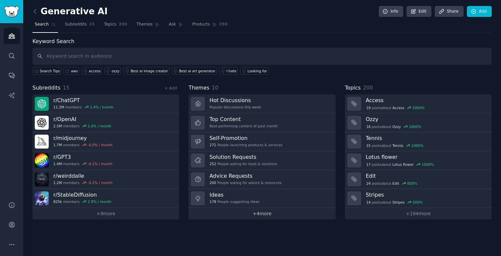  Describe the element at coordinates (83, 157) in the screenshot. I see `h3: r/ GPT3` at that location.